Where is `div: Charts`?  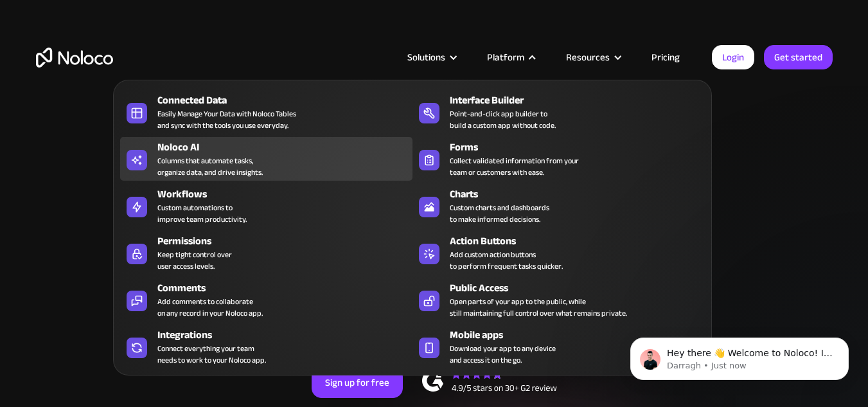
div: Charts is located at coordinates (580, 194).